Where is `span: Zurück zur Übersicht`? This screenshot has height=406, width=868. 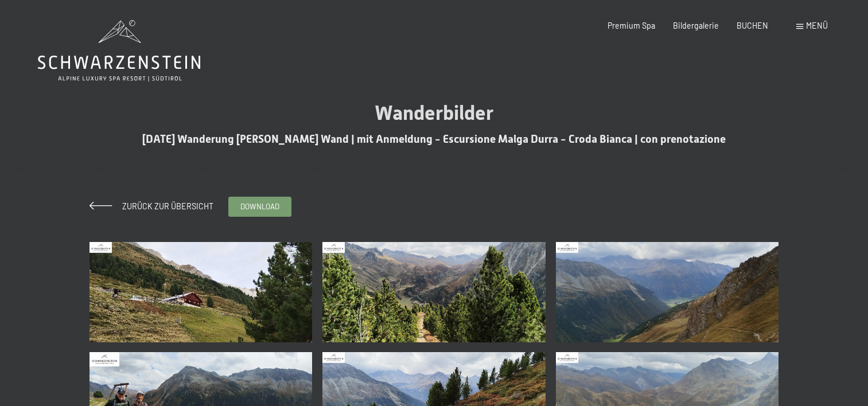
span: Zurück zur Übersicht is located at coordinates (163, 206).